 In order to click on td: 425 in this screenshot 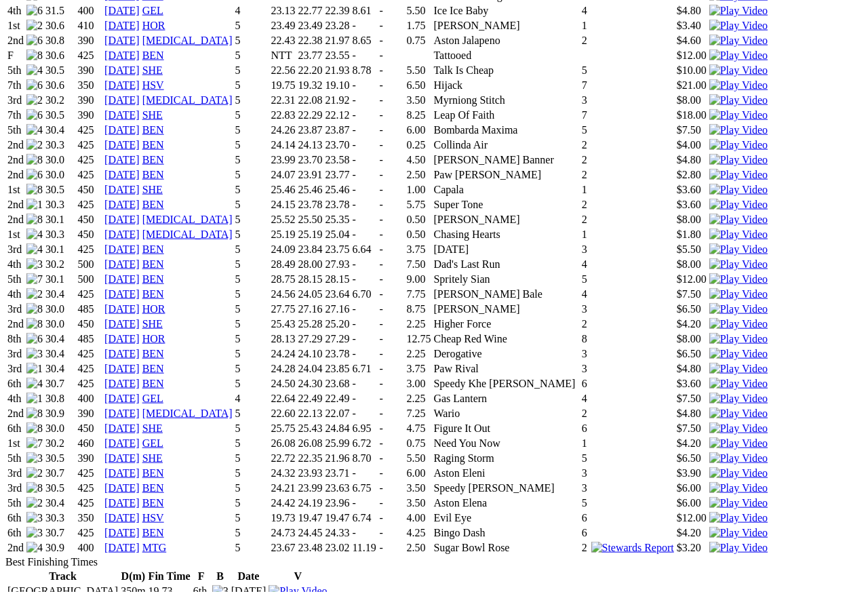, I will do `click(90, 130)`.